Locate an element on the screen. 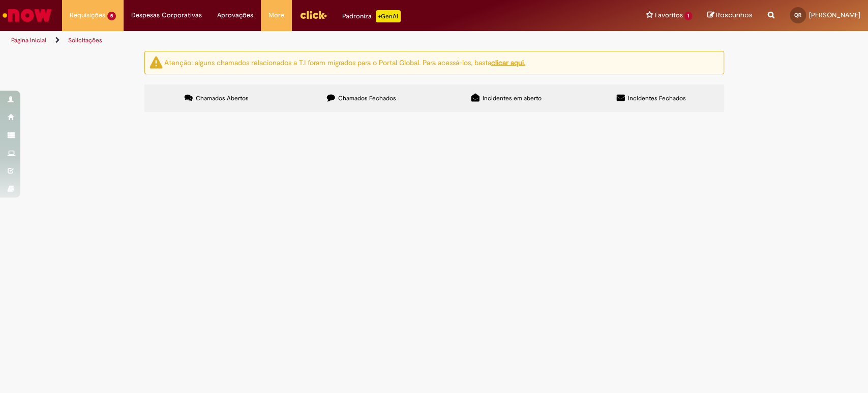 This screenshot has height=393, width=868. span: Despesas Corporativas is located at coordinates (166, 15).